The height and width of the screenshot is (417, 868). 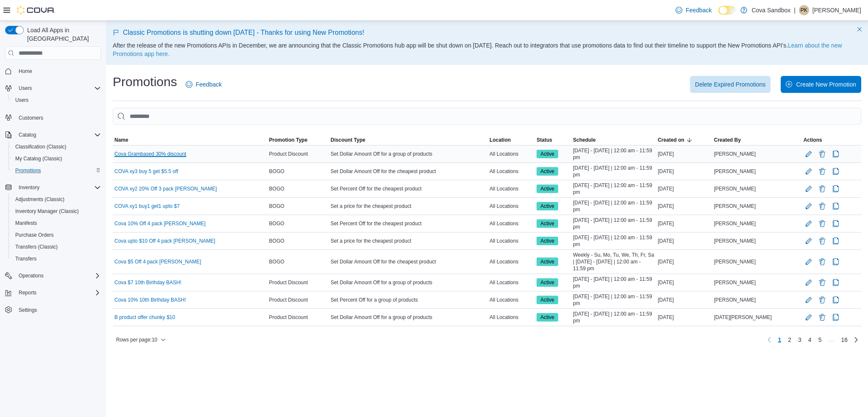 What do you see at coordinates (57, 100) in the screenshot?
I see `button: Users` at bounding box center [57, 100].